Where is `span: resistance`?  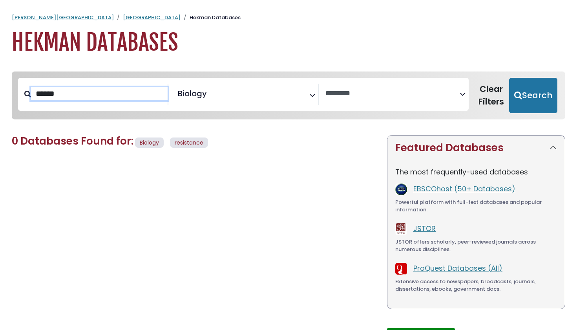 span: resistance is located at coordinates (189, 143).